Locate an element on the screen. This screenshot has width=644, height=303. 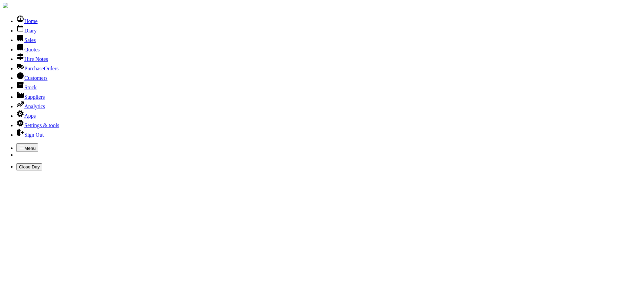
li: Hire Notes is located at coordinates (329, 57).